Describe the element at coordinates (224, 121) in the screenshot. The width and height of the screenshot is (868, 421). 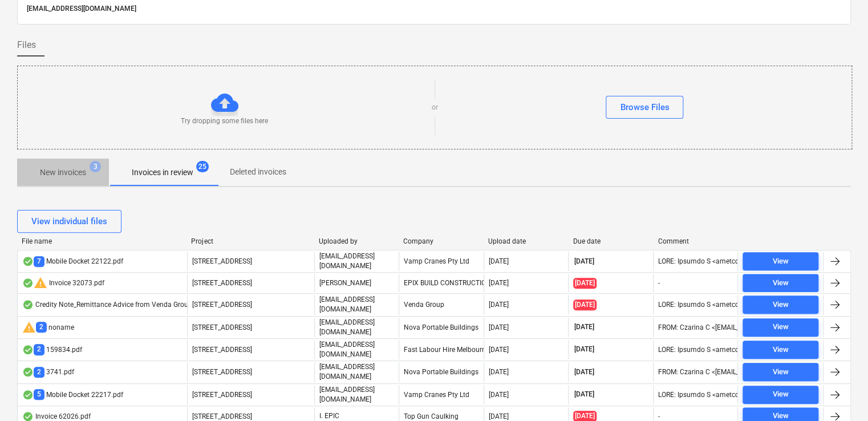
I see `p: Try dropping some files here` at that location.